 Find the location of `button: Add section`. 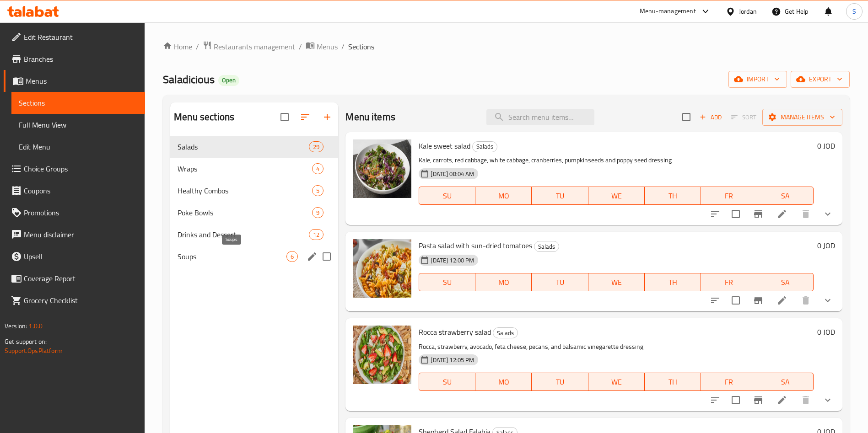

button: Add section is located at coordinates (327, 117).